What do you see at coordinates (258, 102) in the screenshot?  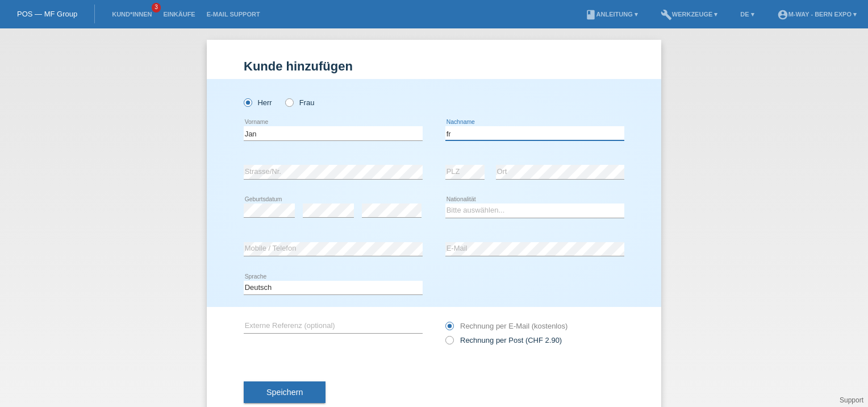 I see `label: Herr` at bounding box center [258, 102].